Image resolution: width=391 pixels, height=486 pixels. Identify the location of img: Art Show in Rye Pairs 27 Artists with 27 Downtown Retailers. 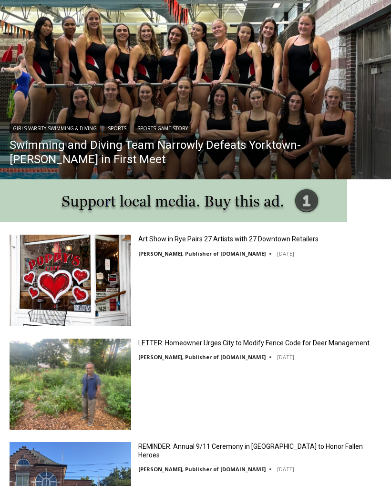
(70, 280).